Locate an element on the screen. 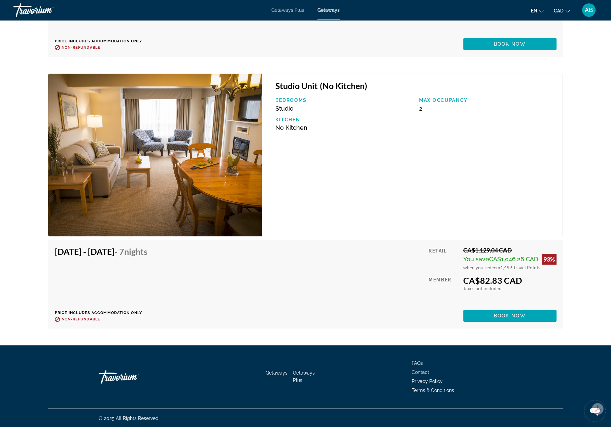  span: CAD is located at coordinates (558, 11).